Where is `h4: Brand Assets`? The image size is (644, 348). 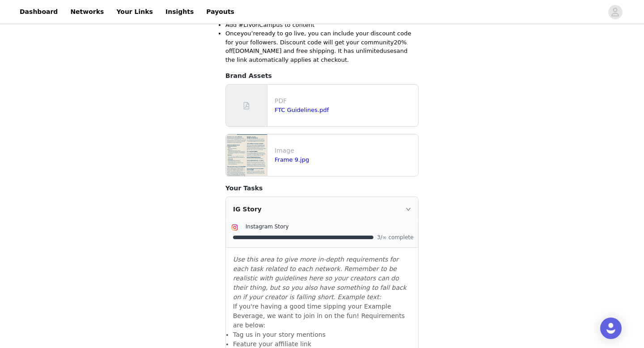 h4: Brand Assets is located at coordinates (322, 76).